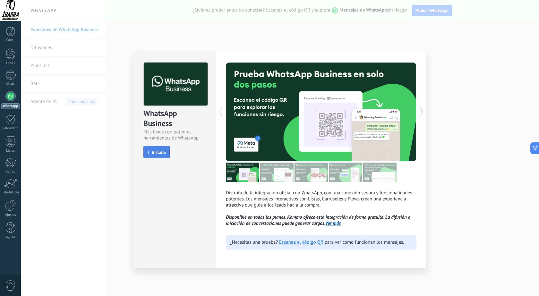  I want to click on a: Ver más, so click(333, 223).